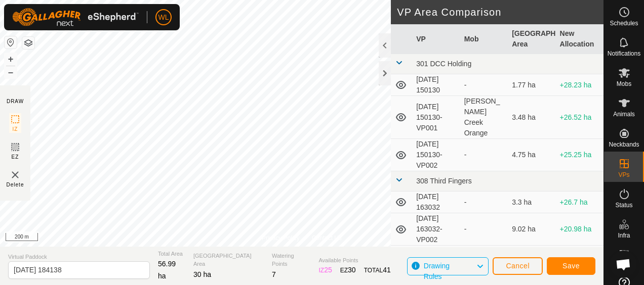  Describe the element at coordinates (531, 202) in the screenshot. I see `td: 3.3 ha` at that location.